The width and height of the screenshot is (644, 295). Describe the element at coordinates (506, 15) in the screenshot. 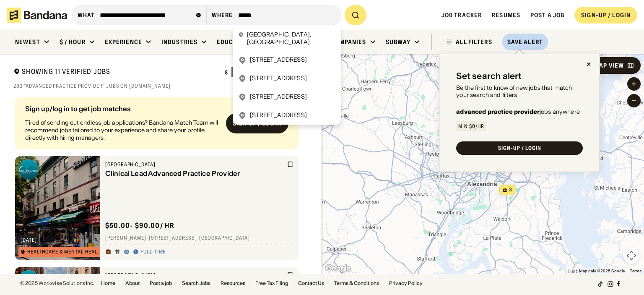

I see `a: Resumes` at that location.